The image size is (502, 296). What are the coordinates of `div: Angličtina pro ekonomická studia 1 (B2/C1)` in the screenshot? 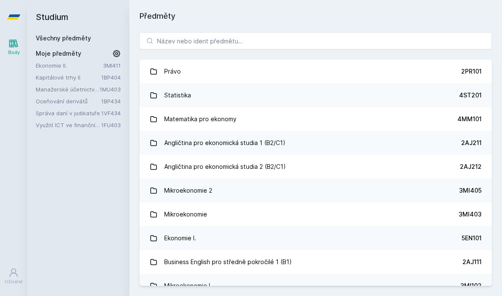 It's located at (225, 143).